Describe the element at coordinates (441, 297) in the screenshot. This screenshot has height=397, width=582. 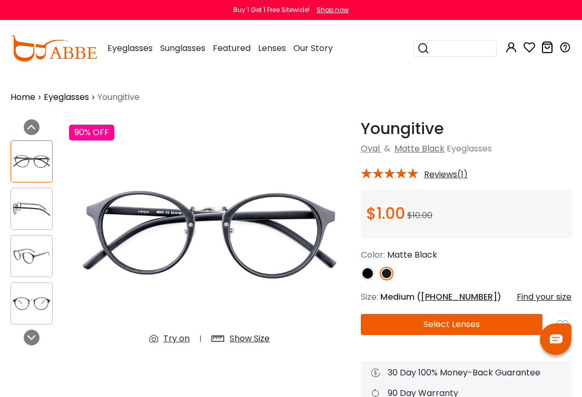
I see `span: Medium ( )` at that location.